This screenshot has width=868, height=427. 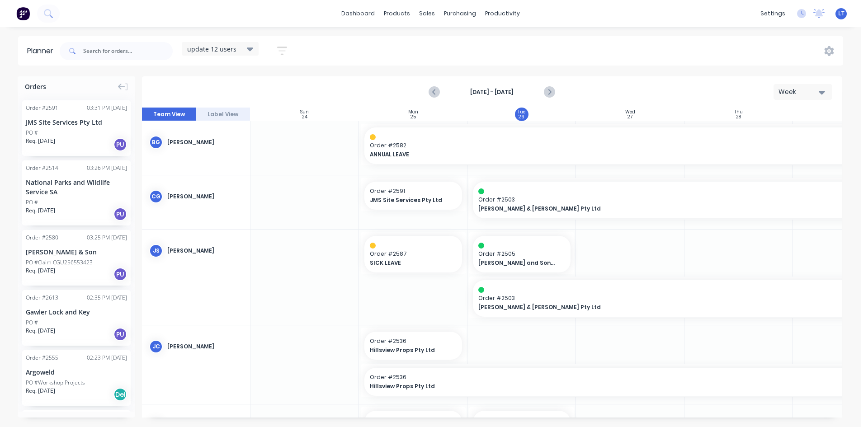 What do you see at coordinates (42, 298) in the screenshot?
I see `div: Order # 2613` at bounding box center [42, 298].